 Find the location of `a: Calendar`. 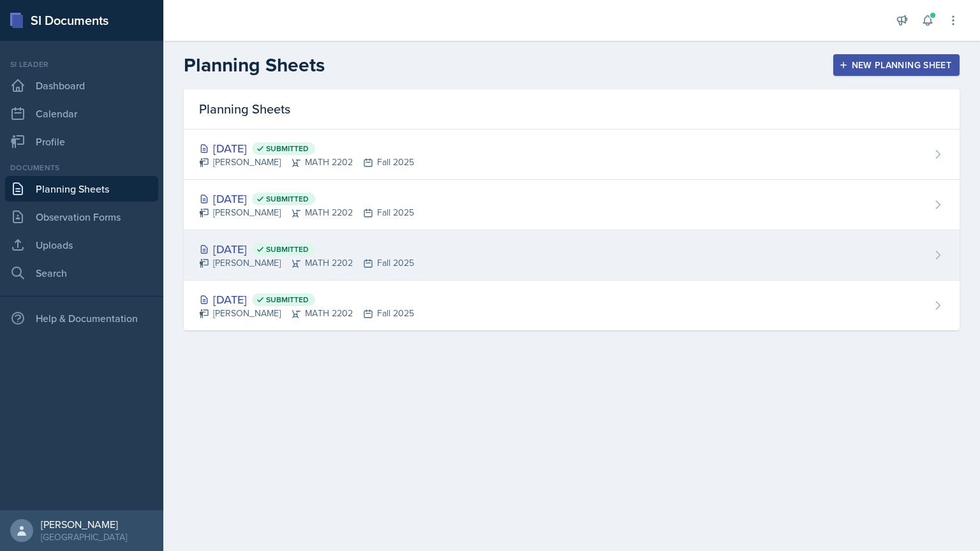

a: Calendar is located at coordinates (81, 113).